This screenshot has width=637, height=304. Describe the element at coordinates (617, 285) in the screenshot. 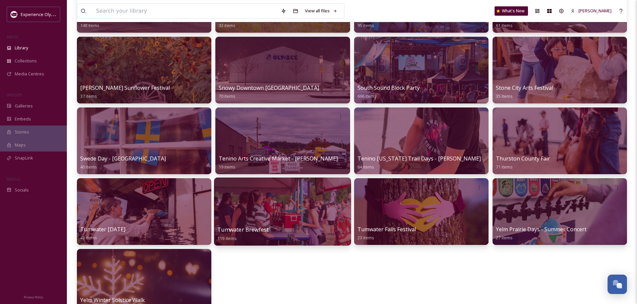

I see `button: Open Chat` at that location.